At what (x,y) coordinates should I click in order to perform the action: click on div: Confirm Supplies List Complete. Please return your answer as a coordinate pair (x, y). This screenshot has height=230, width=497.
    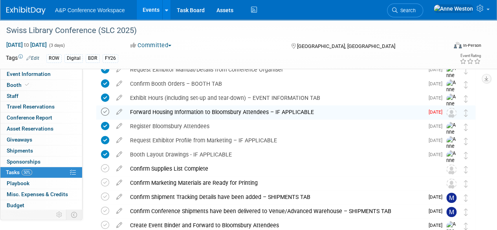
    Looking at the image, I should click on (278, 169).